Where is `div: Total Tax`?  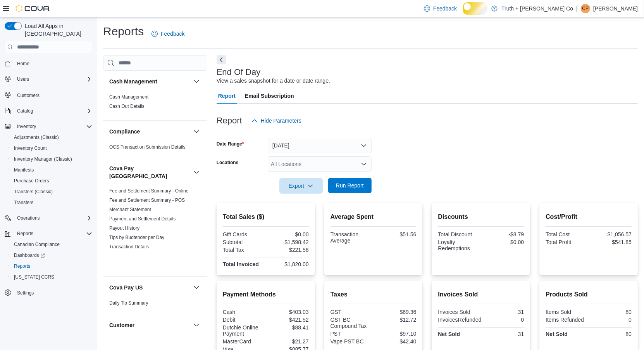 div: Total Tax is located at coordinates (243, 250).